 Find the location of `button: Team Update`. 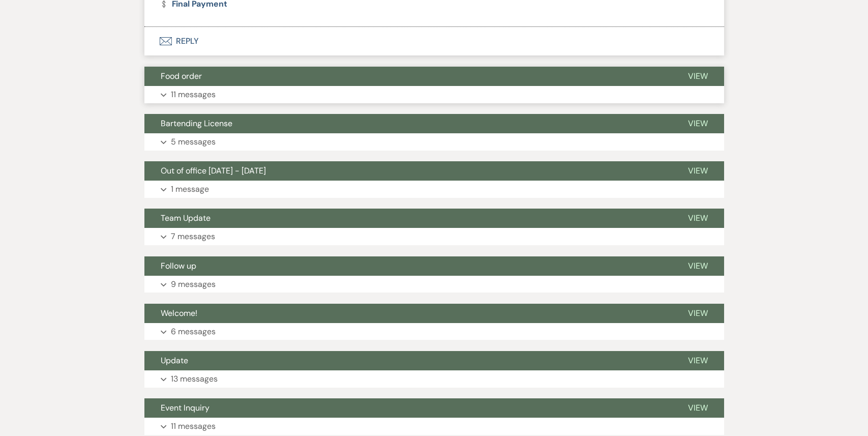

button: Team Update is located at coordinates (408, 218).